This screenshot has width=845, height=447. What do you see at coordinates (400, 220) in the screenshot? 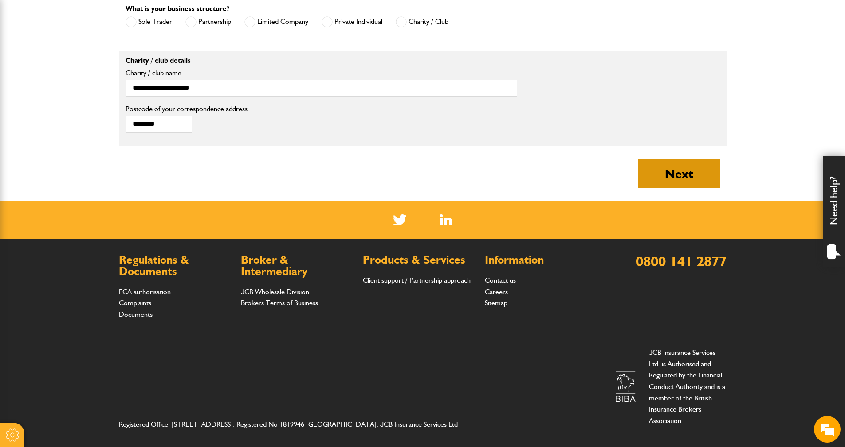
I see `a: Twitter` at bounding box center [400, 220].